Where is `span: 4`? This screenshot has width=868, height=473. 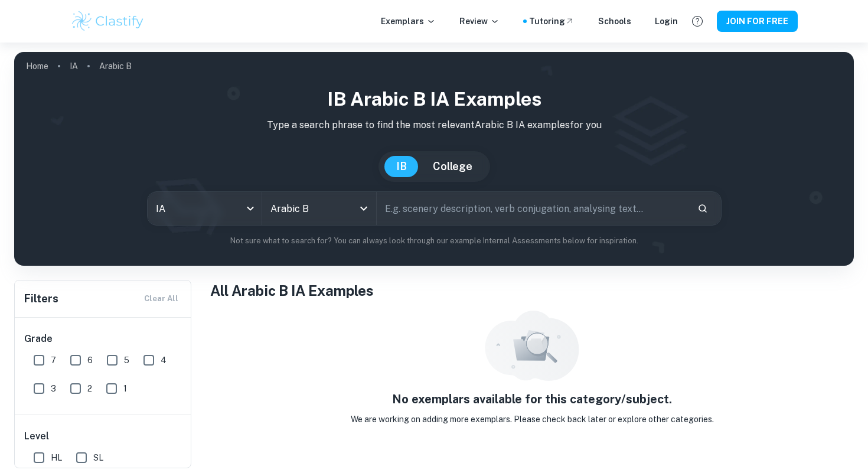
span: 4 is located at coordinates (163, 360).